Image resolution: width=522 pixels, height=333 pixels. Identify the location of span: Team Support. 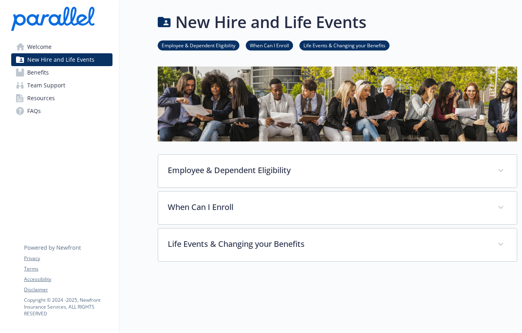
(46, 85).